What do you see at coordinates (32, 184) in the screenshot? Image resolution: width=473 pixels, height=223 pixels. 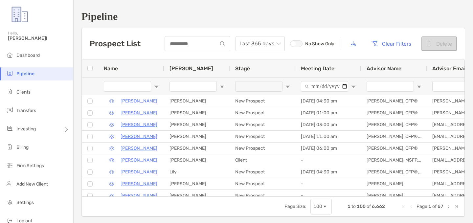 I see `span: Add New Client` at bounding box center [32, 184].